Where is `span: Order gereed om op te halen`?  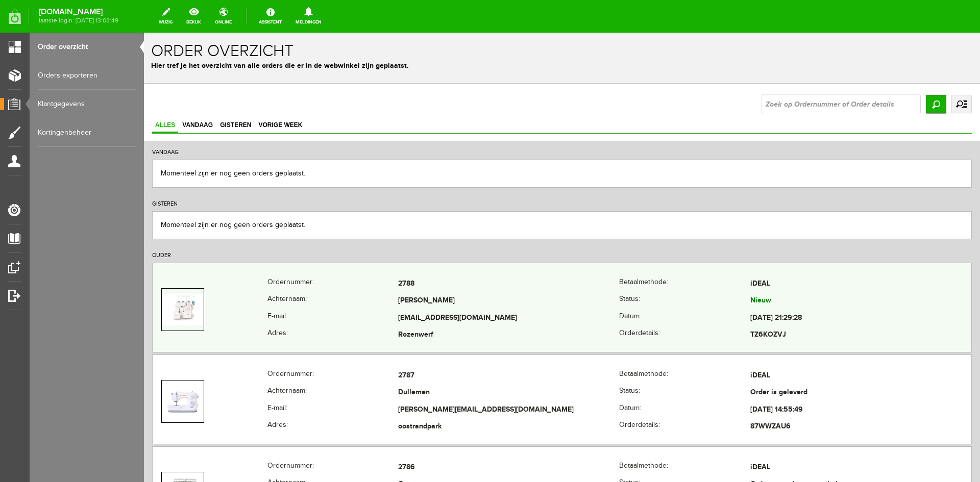
span: Order gereed om op te halen is located at coordinates (654, 452).